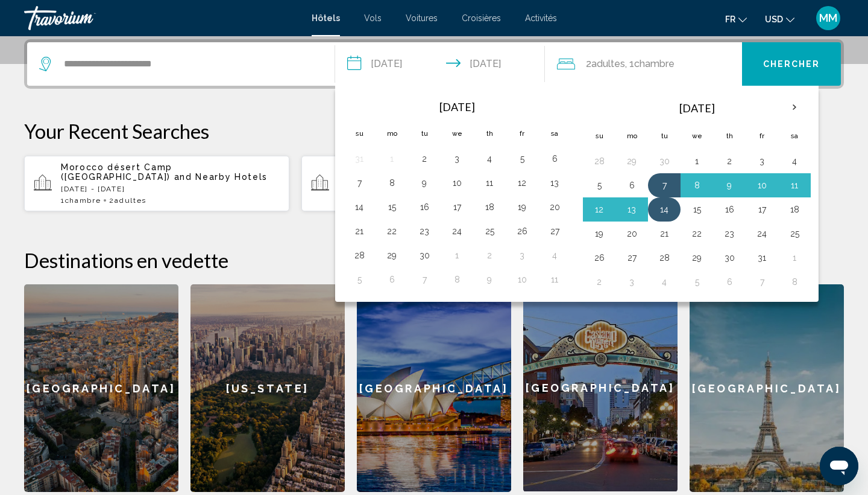 The height and width of the screenshot is (495, 868). Describe the element at coordinates (774, 19) in the screenshot. I see `span: USD` at that location.